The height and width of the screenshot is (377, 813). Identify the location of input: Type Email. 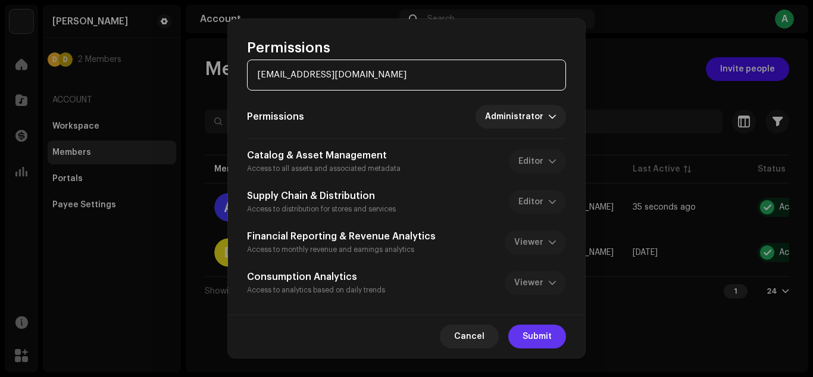
(406, 75).